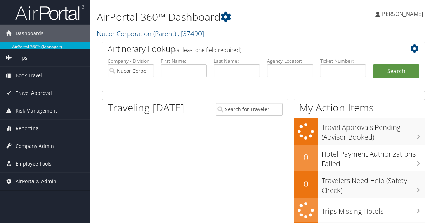  What do you see at coordinates (36, 181) in the screenshot?
I see `span: AirPortal® Admin` at bounding box center [36, 181].